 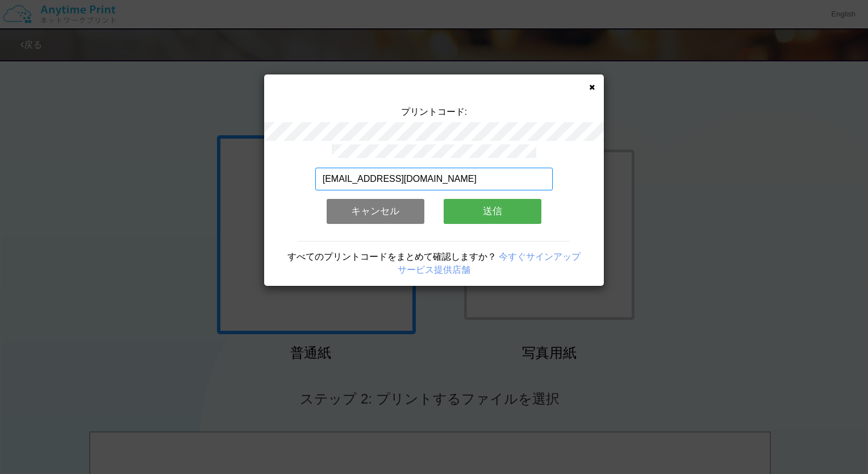 I want to click on a: サービス提供店舗, so click(x=434, y=269).